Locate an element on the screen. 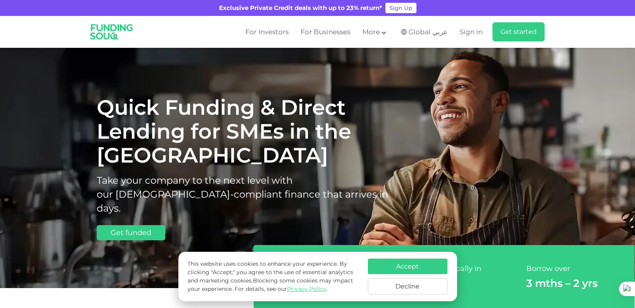  a: Privacy Policy is located at coordinates (306, 289).